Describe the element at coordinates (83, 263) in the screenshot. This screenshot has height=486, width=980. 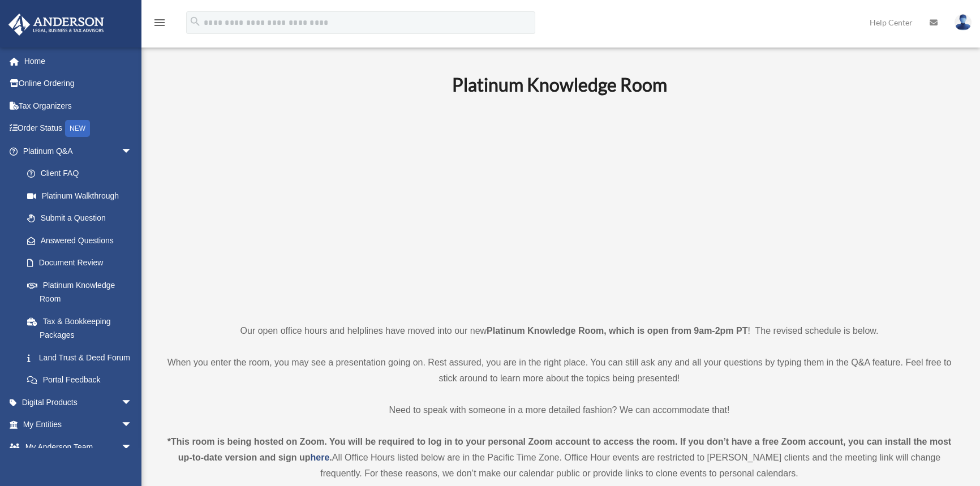
I see `a: Document Review` at that location.